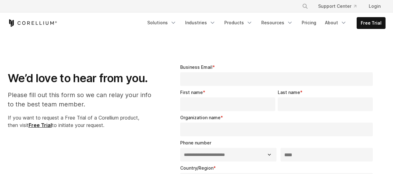  I want to click on strong: Free Trial, so click(40, 125).